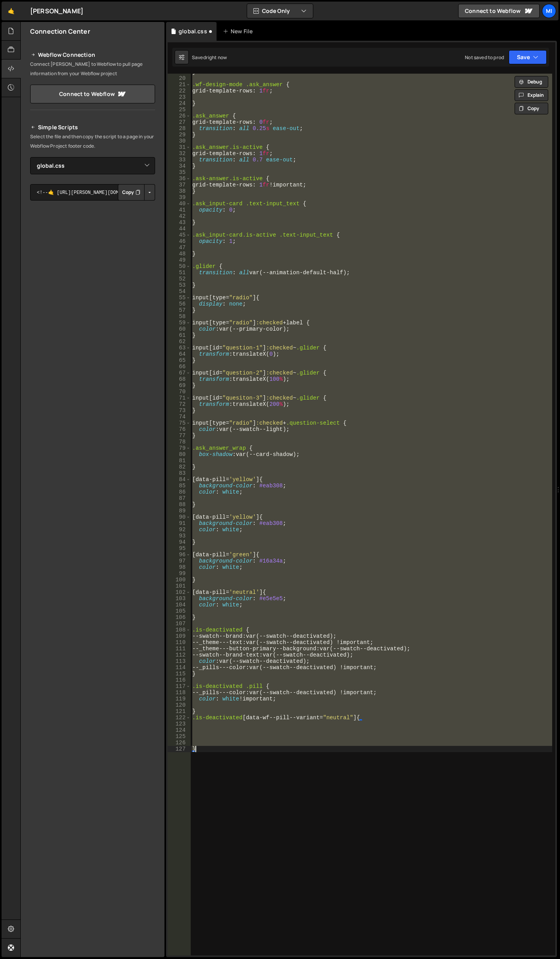 The image size is (560, 959). What do you see at coordinates (179, 386) in the screenshot?
I see `div: 69` at bounding box center [179, 386].